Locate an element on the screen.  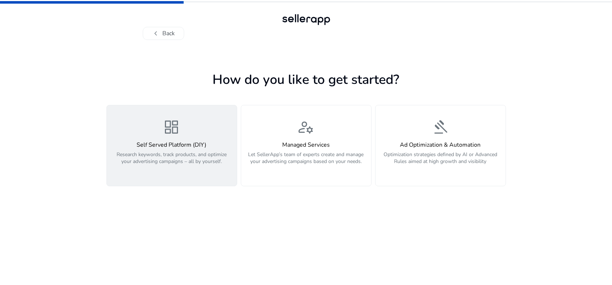
button: dashboardSelf Served Platform (DIY)Research keywords, track products, and optimize your advertisi... is located at coordinates (172, 146).